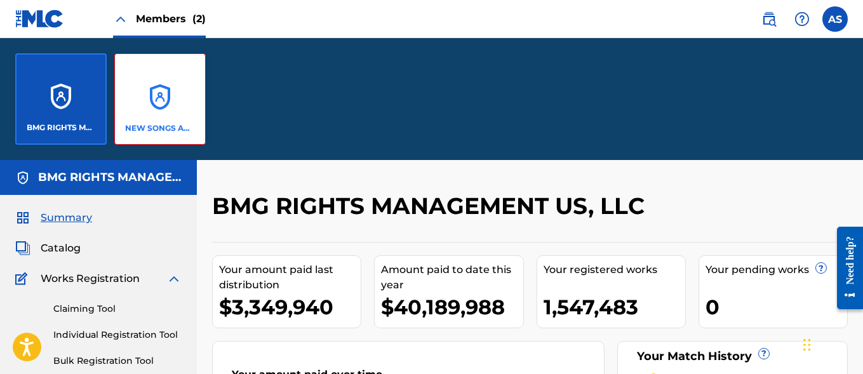 The height and width of the screenshot is (374, 863). I want to click on div: Amount paid to date this year, so click(451, 277).